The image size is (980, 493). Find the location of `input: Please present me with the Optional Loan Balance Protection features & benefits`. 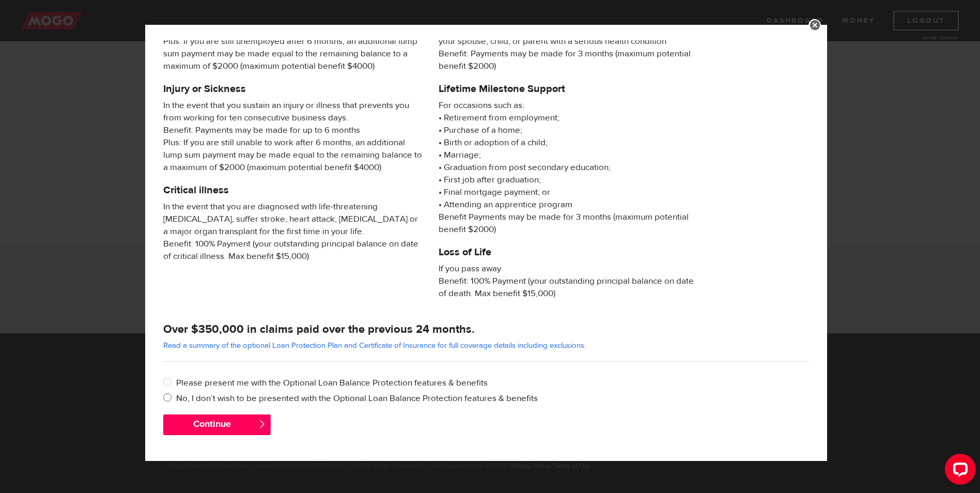

input: Please present me with the Optional Loan Balance Protection features & benefits is located at coordinates (170, 383).